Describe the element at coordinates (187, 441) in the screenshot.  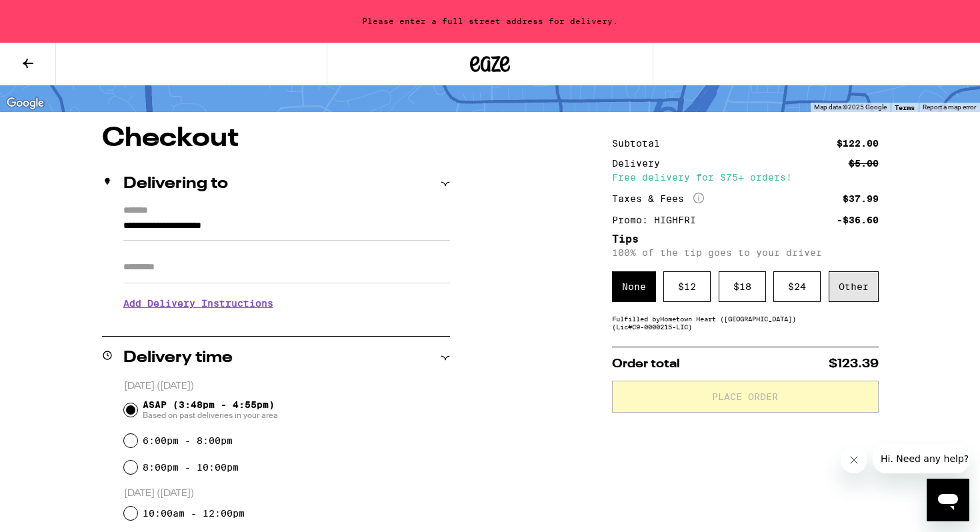
I see `label: 6:00pm - 8:00pm` at that location.